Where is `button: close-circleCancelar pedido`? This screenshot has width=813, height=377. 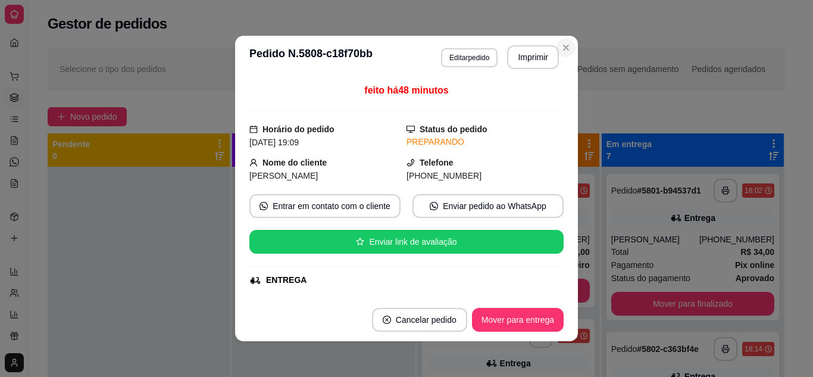 button: close-circleCancelar pedido is located at coordinates (420, 320).